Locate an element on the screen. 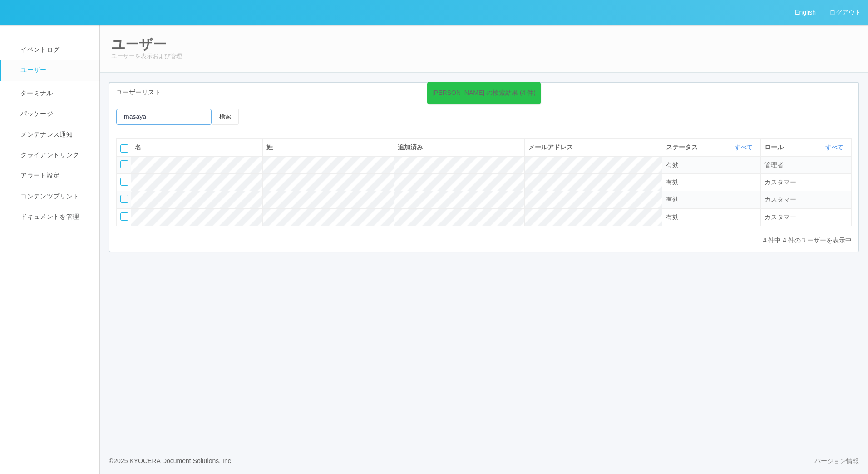 Image resolution: width=868 pixels, height=474 pixels. a: バージョン情報 is located at coordinates (837, 461).